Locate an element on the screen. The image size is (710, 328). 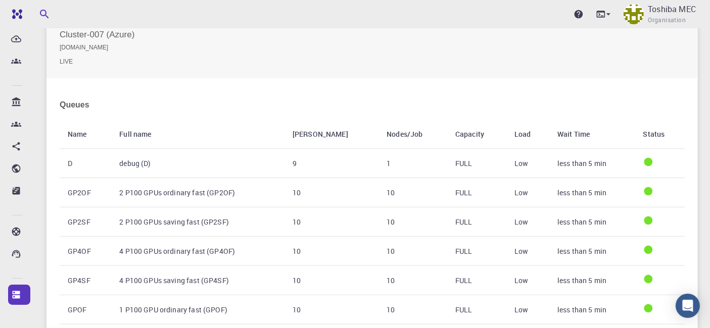
th: Status is located at coordinates (660, 134).